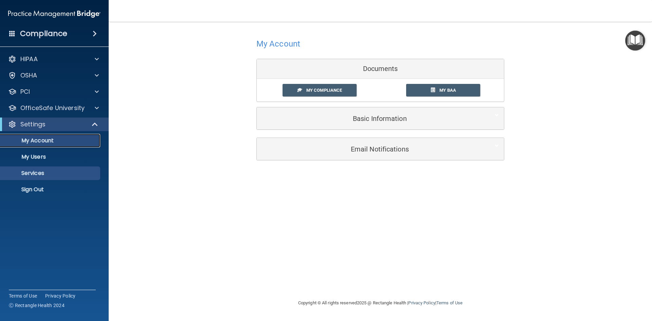  What do you see at coordinates (53, 92) in the screenshot?
I see `a: PCI` at bounding box center [53, 92].